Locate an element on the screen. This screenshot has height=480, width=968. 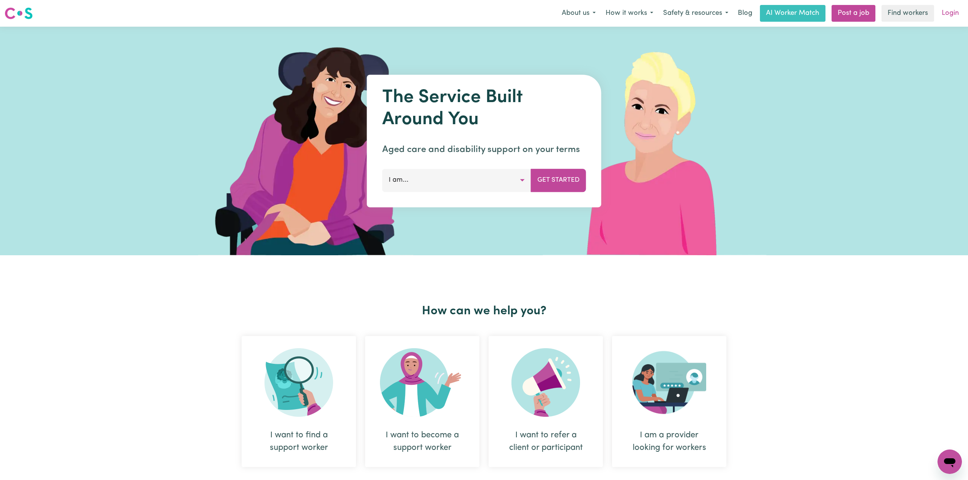
button: I am... is located at coordinates (456, 180).